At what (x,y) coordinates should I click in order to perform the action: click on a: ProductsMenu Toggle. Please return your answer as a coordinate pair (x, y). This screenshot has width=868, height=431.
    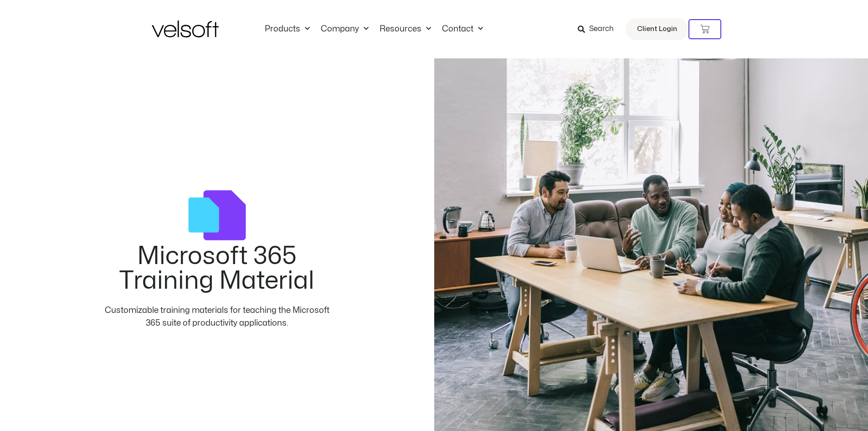
    Looking at the image, I should click on (287, 29).